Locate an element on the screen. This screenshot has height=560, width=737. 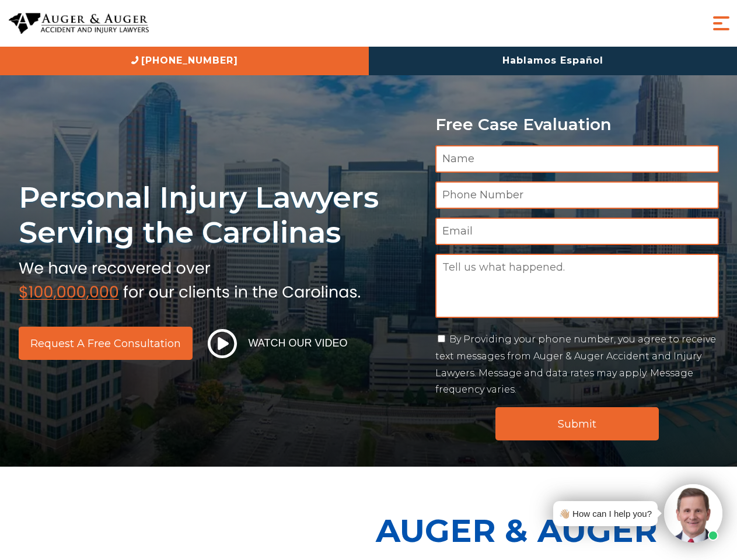
input: Name is located at coordinates (577, 159).